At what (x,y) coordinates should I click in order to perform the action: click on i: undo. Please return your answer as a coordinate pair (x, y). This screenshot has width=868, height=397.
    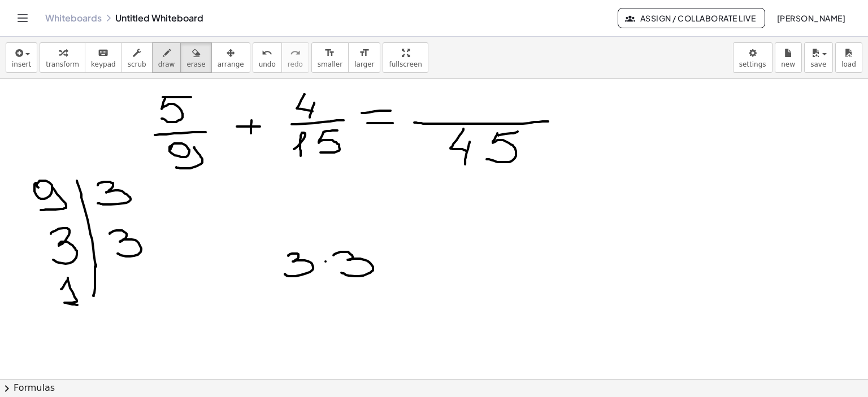
    Looking at the image, I should click on (266, 53).